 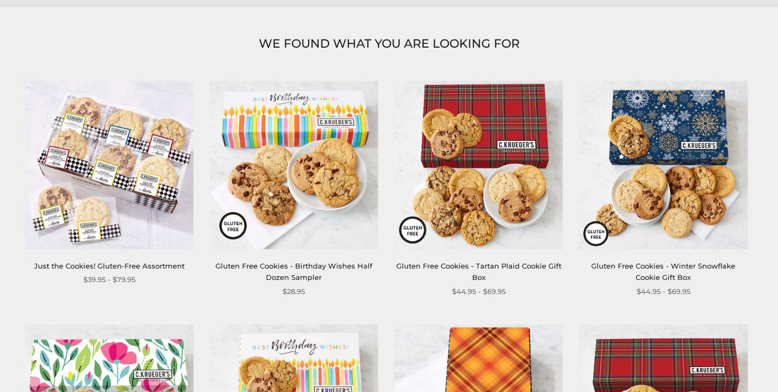 What do you see at coordinates (293, 165) in the screenshot?
I see `img: Gluten Free Cookies - Birthday Wishes Half Dozen Sampler` at bounding box center [293, 165].